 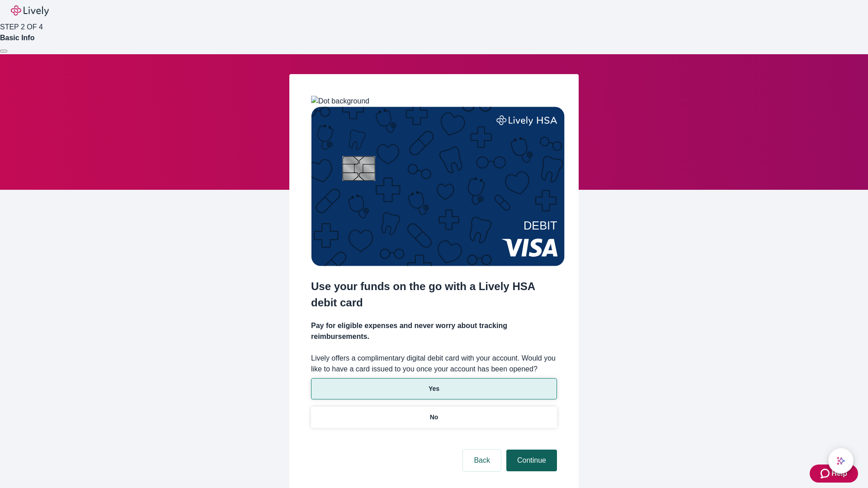 What do you see at coordinates (482, 461) in the screenshot?
I see `button: Back` at bounding box center [482, 461].